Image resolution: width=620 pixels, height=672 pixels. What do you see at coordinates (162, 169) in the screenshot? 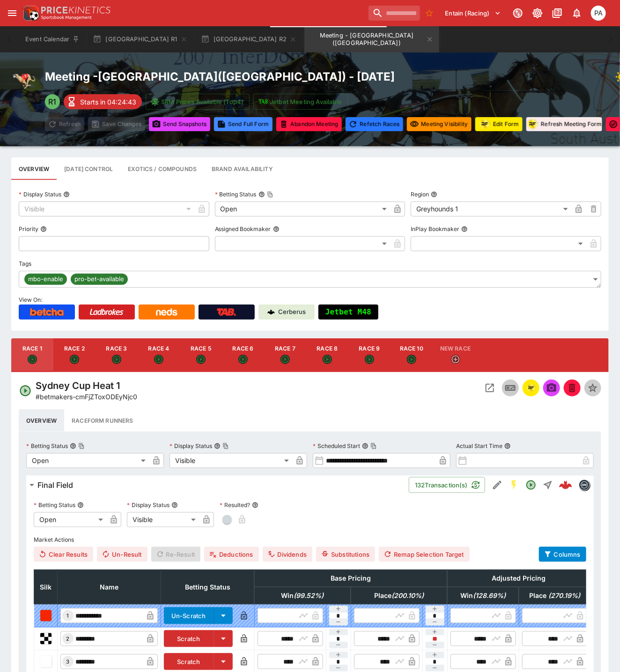
I see `button: View and edit meeting dividends and compounds.` at bounding box center [162, 169].